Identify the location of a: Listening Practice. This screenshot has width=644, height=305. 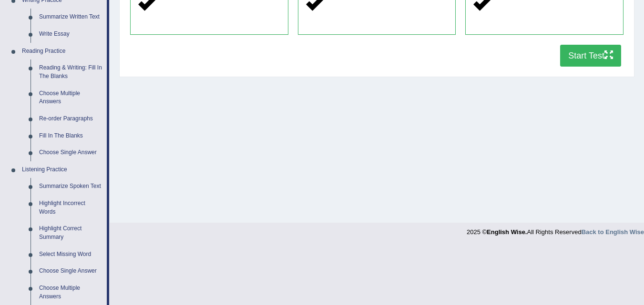
(62, 170).